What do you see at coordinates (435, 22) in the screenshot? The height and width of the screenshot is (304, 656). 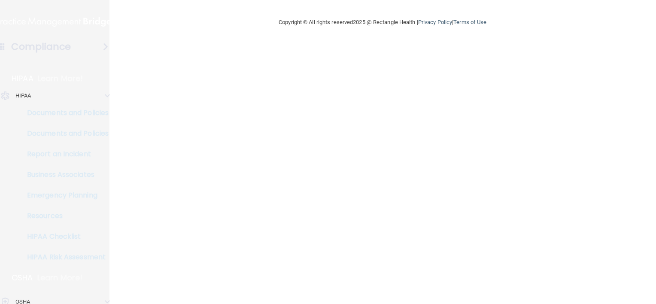 I see `a: Privacy Policy` at bounding box center [435, 22].